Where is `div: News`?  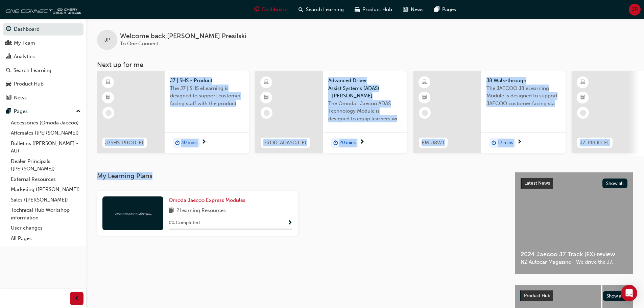
div: News is located at coordinates (20, 98).